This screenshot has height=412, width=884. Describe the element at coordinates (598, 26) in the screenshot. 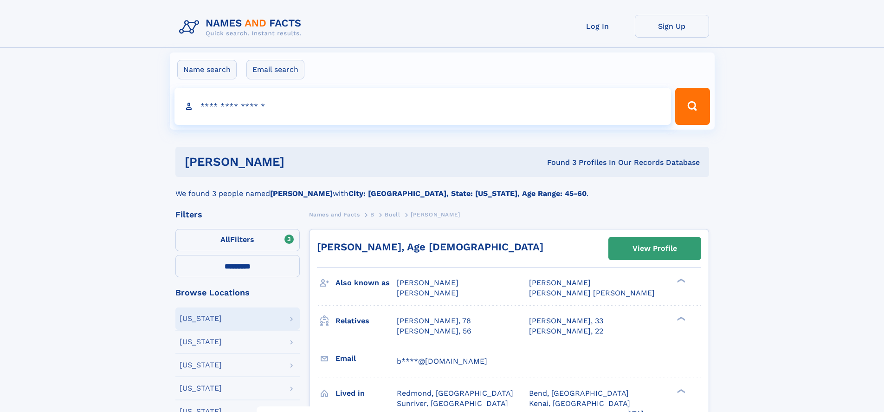

I see `a: Log In` at that location.